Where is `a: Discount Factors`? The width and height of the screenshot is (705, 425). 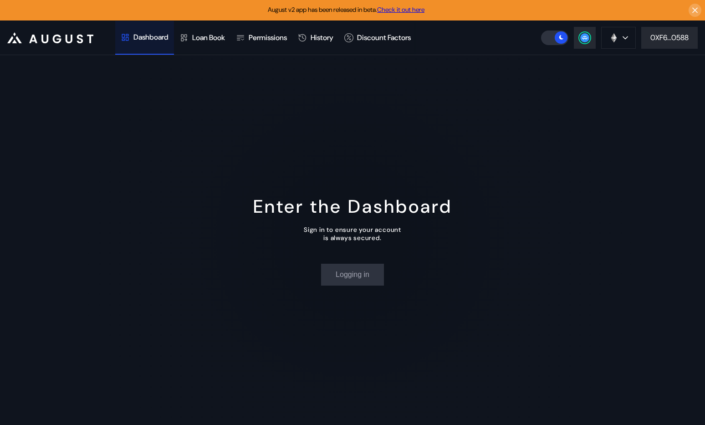
a: Discount Factors is located at coordinates (377, 38).